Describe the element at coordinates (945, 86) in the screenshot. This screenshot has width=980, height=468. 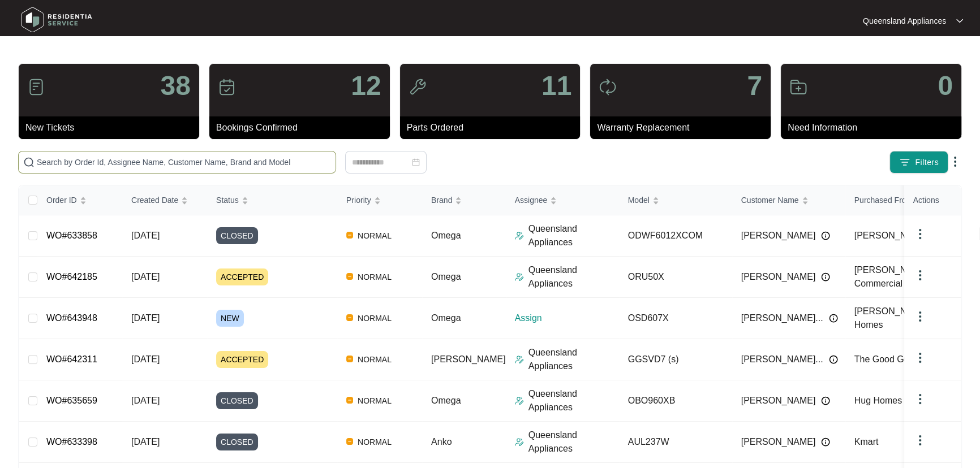
I see `p: 0` at that location.